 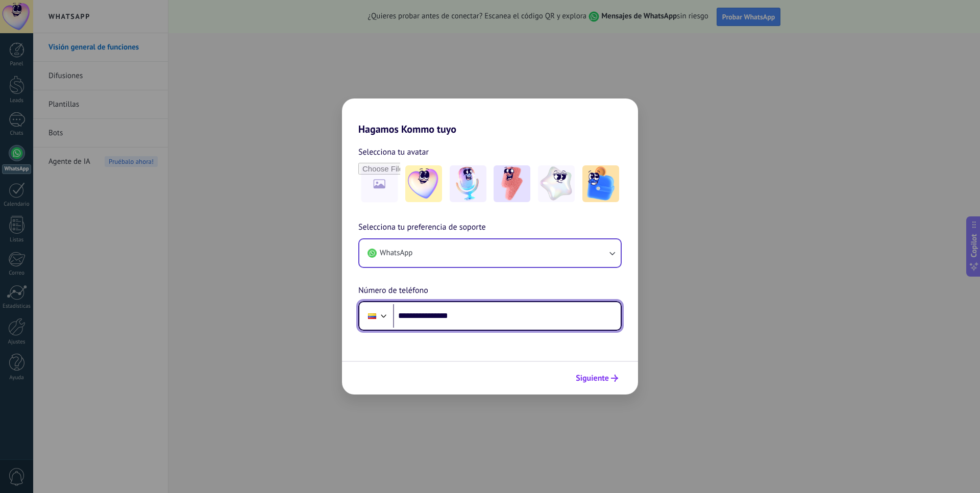 What do you see at coordinates (394, 152) in the screenshot?
I see `span: Selecciona tu avatar` at bounding box center [394, 152].